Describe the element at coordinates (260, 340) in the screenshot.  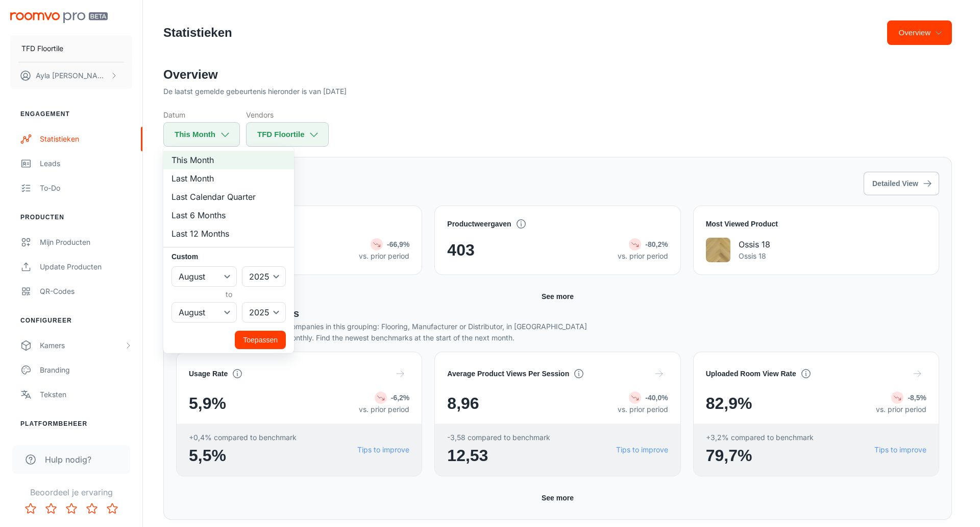
I see `button: Toepassen` at that location.